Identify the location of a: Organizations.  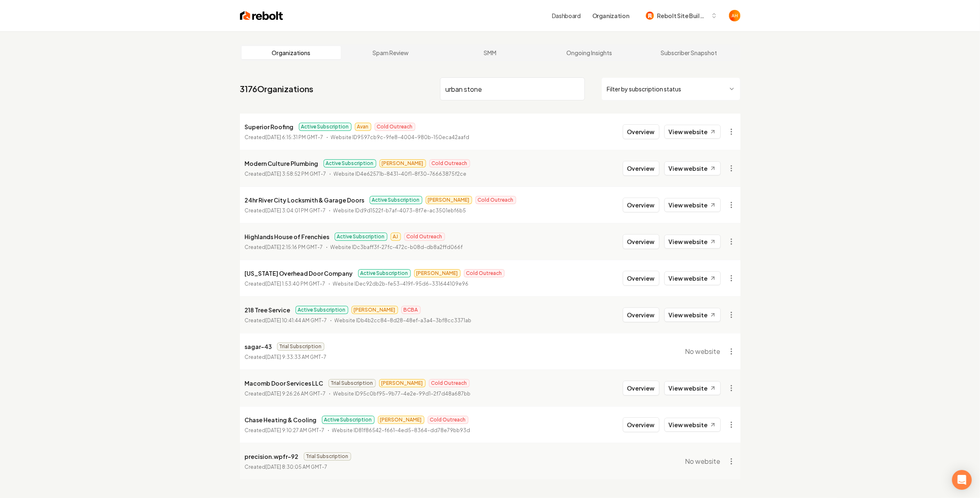
(292, 53).